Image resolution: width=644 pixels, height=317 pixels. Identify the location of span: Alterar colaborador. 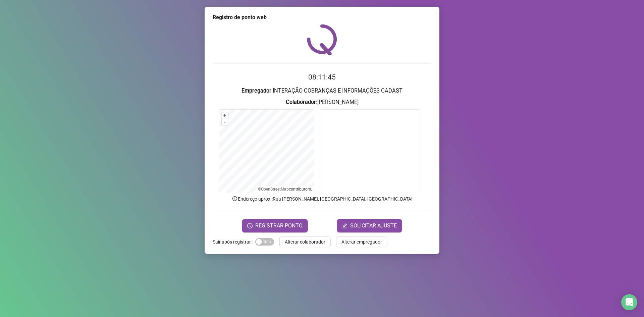
(305, 242).